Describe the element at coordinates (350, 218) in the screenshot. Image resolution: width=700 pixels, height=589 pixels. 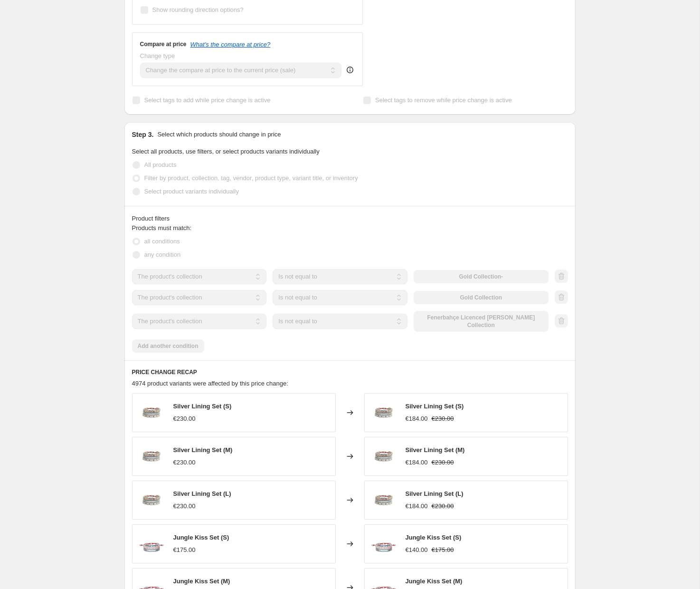
I see `div: Product filters` at that location.